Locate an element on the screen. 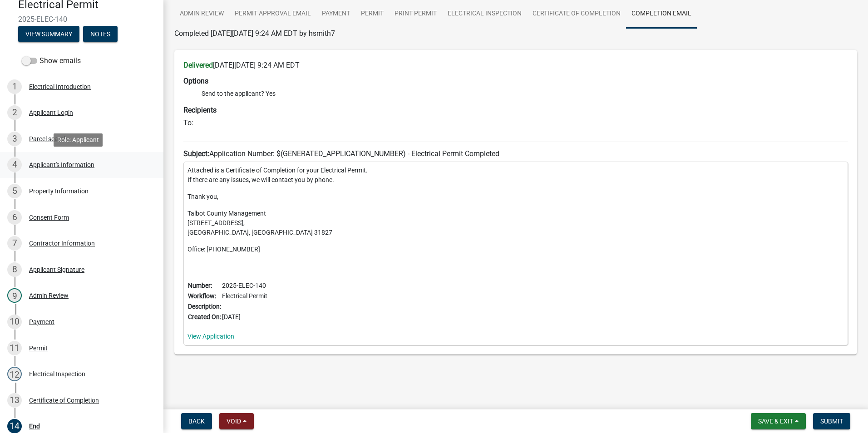  div: 3 is located at coordinates (15, 139).